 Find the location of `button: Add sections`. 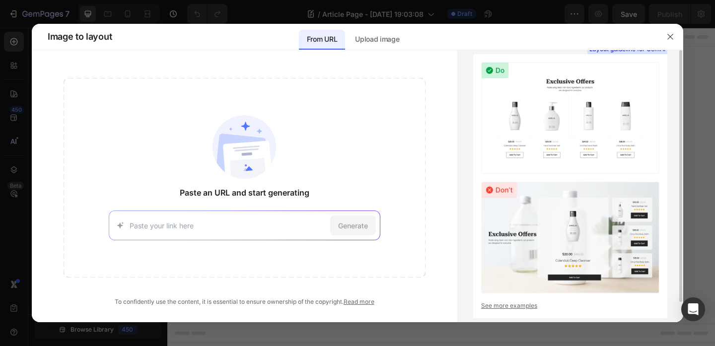

button: Add sections is located at coordinates (260, 206).